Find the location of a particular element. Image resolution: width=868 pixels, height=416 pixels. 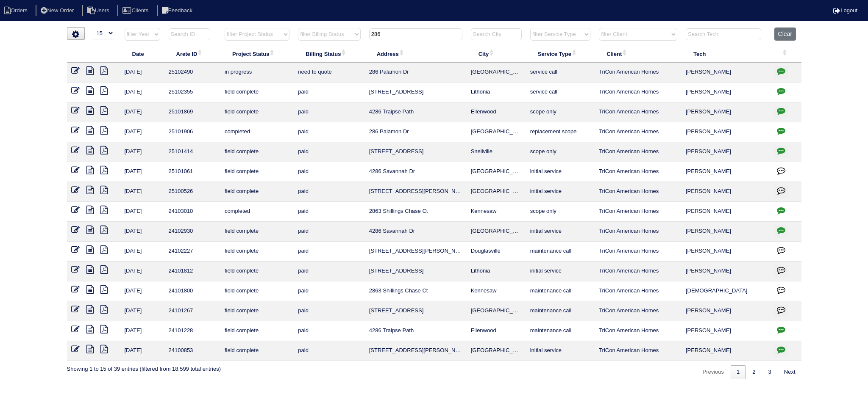

a: Next is located at coordinates (790, 372).